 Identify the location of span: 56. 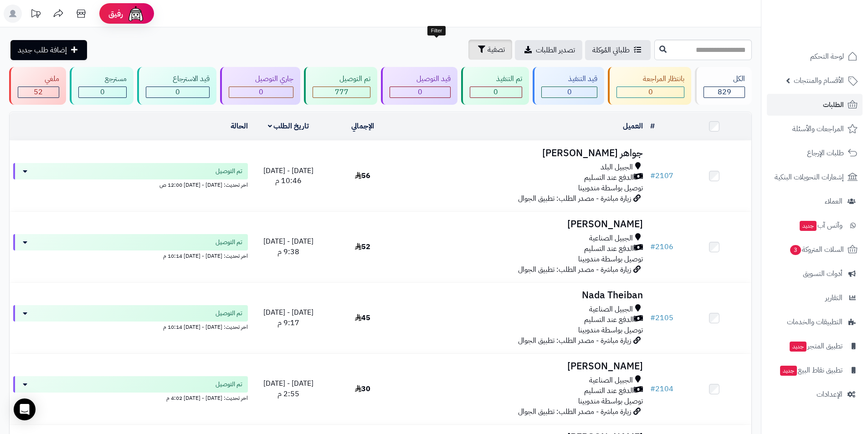
(362, 176).